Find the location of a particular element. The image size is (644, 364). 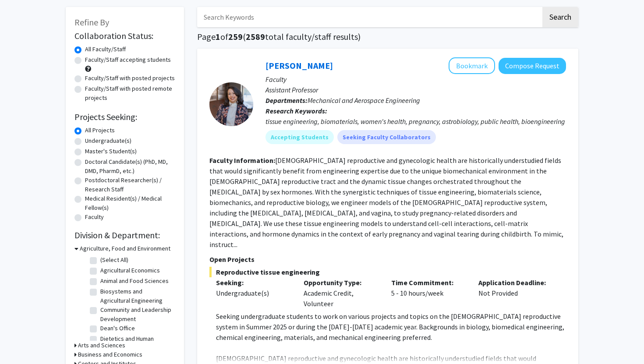

label: Faculty/Staff accepting students is located at coordinates (128, 60).